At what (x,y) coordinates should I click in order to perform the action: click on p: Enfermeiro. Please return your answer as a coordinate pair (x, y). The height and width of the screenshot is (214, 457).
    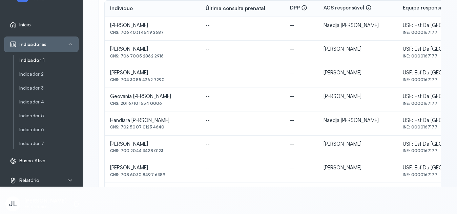
    Looking at the image, I should click on (45, 207).